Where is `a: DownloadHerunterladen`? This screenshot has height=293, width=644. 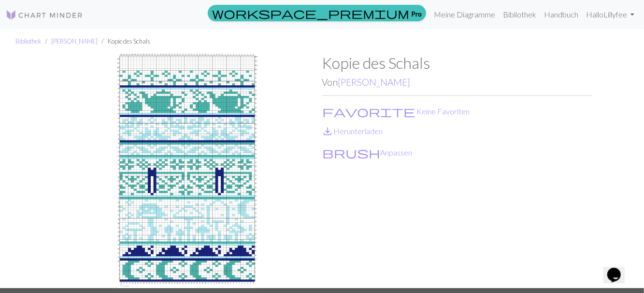
a: DownloadHerunterladen is located at coordinates (353, 131).